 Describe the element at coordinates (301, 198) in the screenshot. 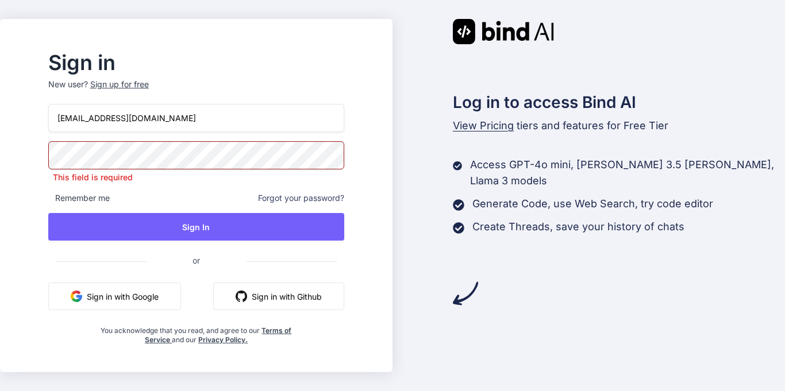

I see `span: Forgot your password?` at that location.